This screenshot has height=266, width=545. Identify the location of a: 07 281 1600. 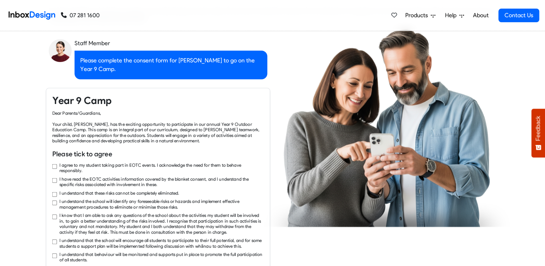
(80, 15).